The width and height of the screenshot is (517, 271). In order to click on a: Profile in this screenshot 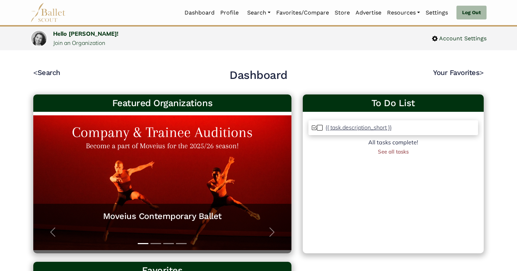, I will do `click(229, 13)`.